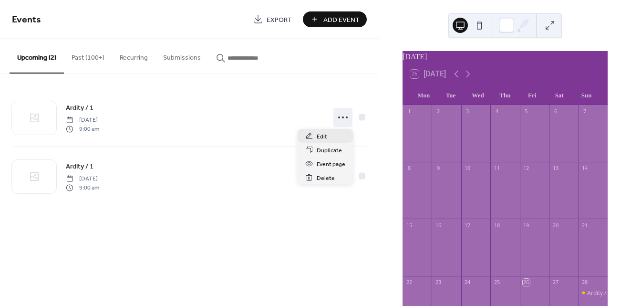  What do you see at coordinates (585, 282) in the screenshot?
I see `div: 28` at bounding box center [585, 282].